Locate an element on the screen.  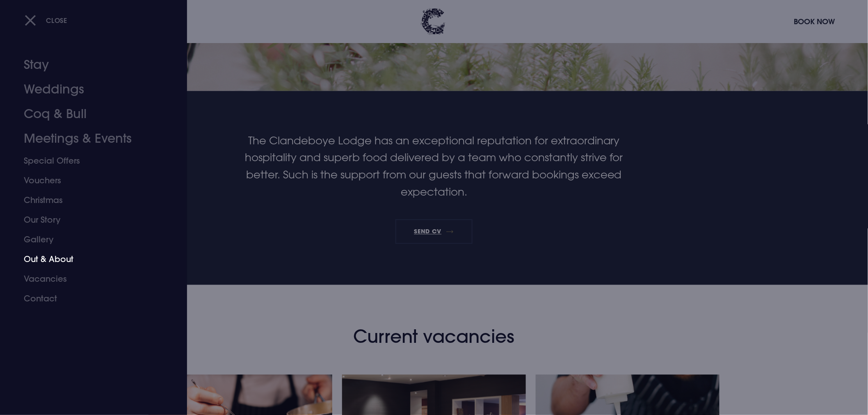
a: Gallery is located at coordinates (89, 239).